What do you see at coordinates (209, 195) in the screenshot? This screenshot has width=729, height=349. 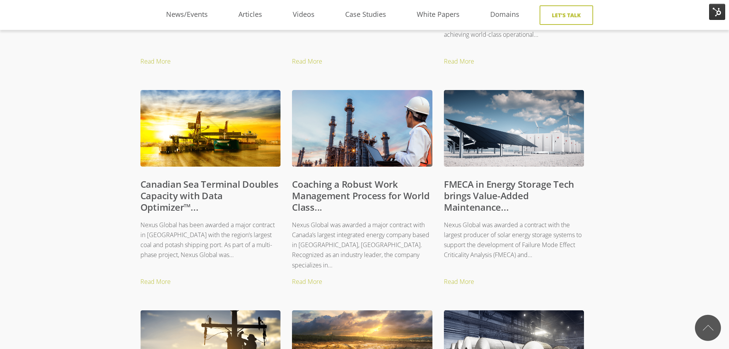 I see `a: Canadian Sea Terminal Doubles Capacity with Data Optimizer™...` at bounding box center [209, 195].